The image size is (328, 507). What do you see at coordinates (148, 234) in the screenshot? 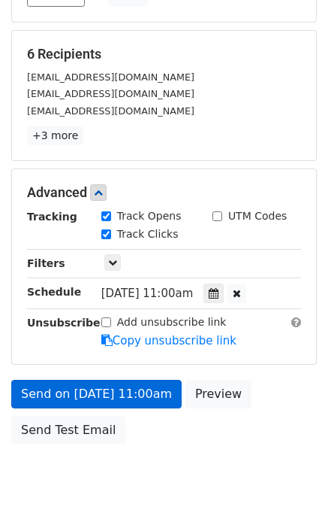
I see `label: Track Clicks` at bounding box center [148, 234].